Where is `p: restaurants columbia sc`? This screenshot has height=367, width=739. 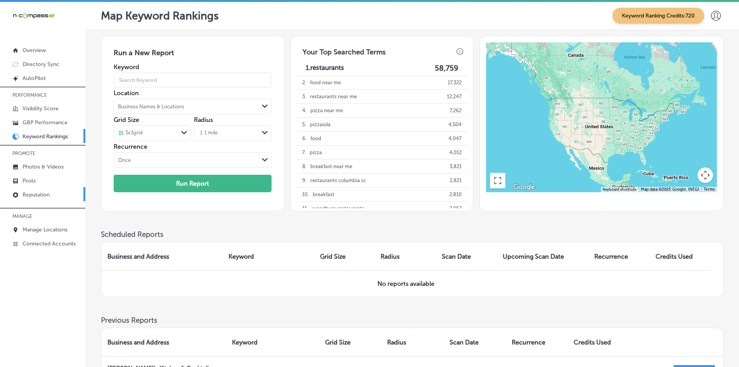 p: restaurants columbia sc is located at coordinates (338, 180).